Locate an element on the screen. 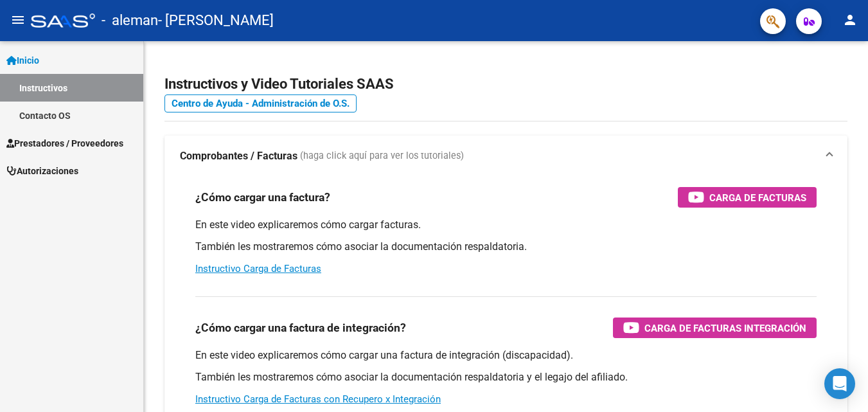 The width and height of the screenshot is (868, 412). mat-icon: menu is located at coordinates (18, 20).